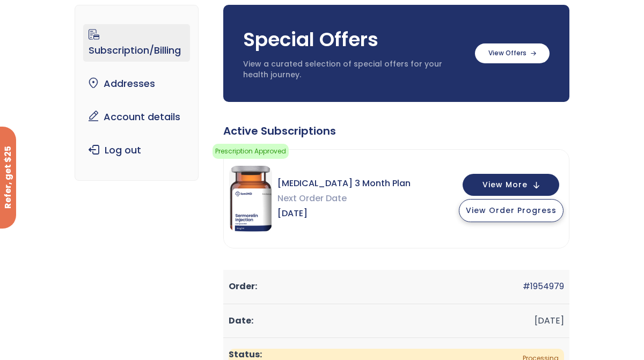  What do you see at coordinates (511, 210) in the screenshot?
I see `button: View Order Progress` at bounding box center [511, 210].